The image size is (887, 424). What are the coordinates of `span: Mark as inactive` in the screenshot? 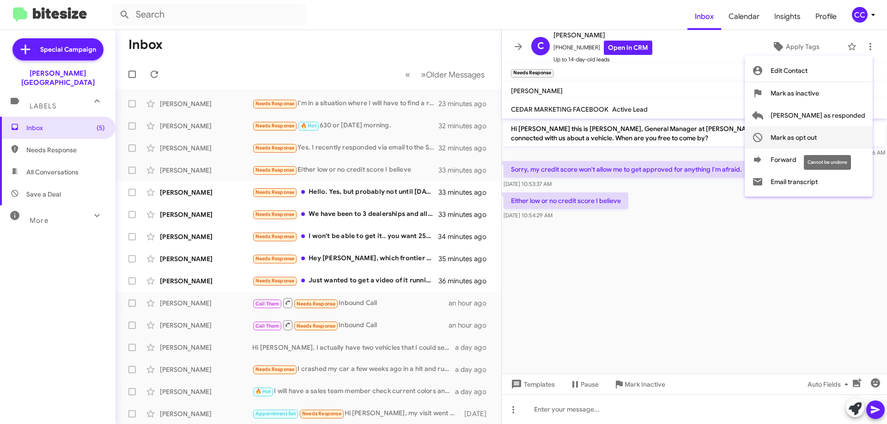 It's located at (794, 93).